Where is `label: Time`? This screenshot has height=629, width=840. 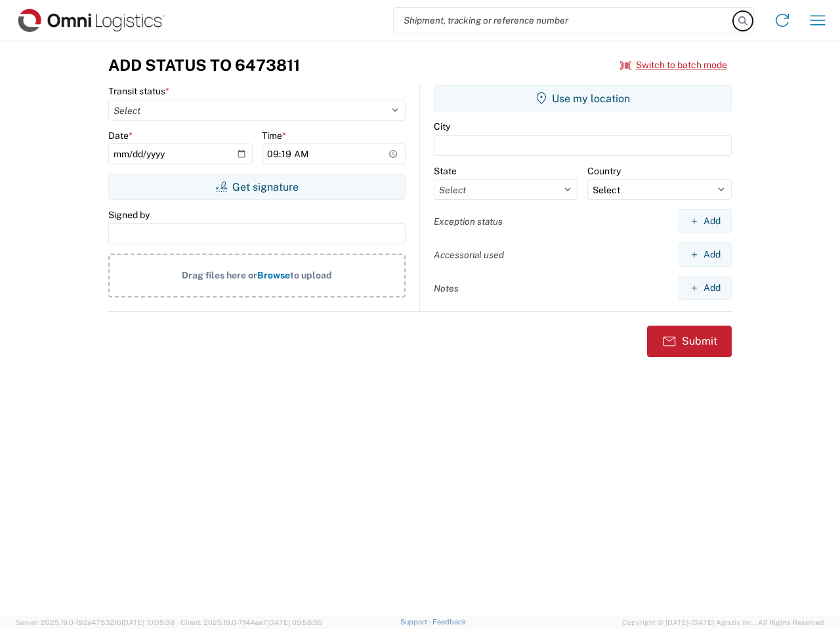
label: Time is located at coordinates (273, 136).